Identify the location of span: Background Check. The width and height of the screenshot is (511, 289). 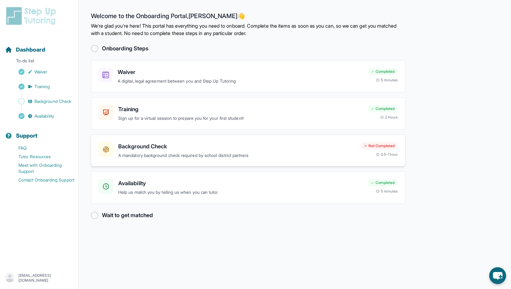
(53, 101).